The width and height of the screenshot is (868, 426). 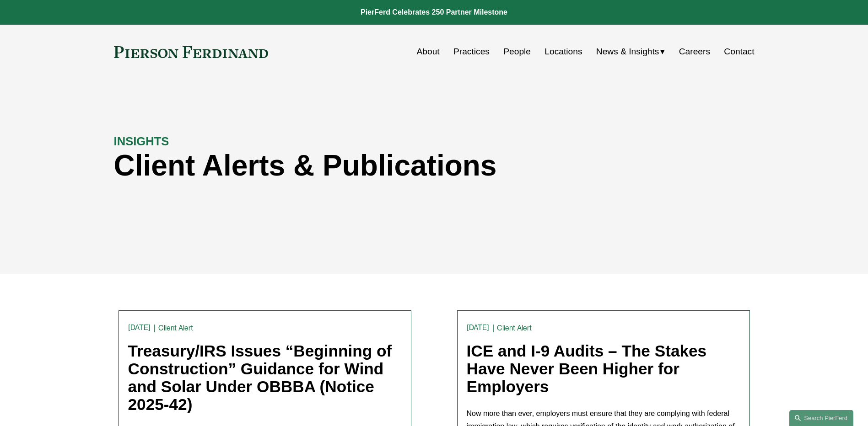 I want to click on a: Search this site, so click(x=821, y=418).